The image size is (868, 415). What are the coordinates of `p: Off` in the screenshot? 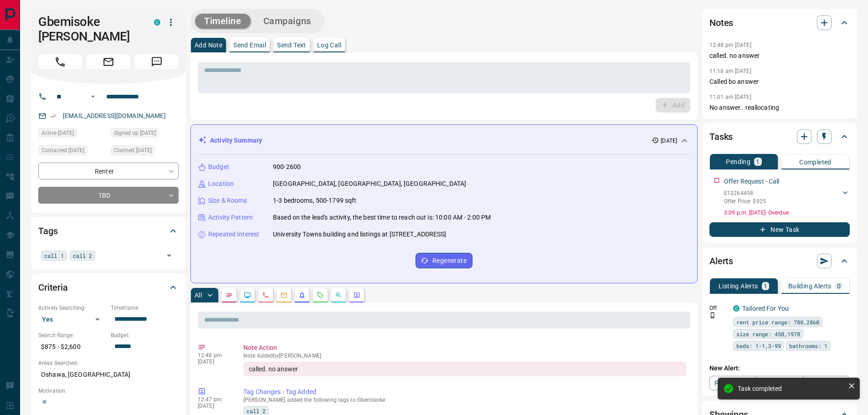 It's located at (719, 308).